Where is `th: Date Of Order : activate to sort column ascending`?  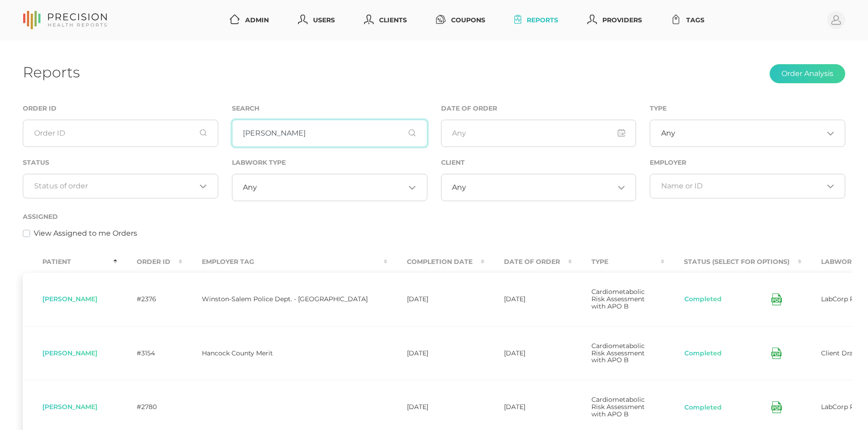
th: Date Of Order : activate to sort column ascending is located at coordinates (528, 262).